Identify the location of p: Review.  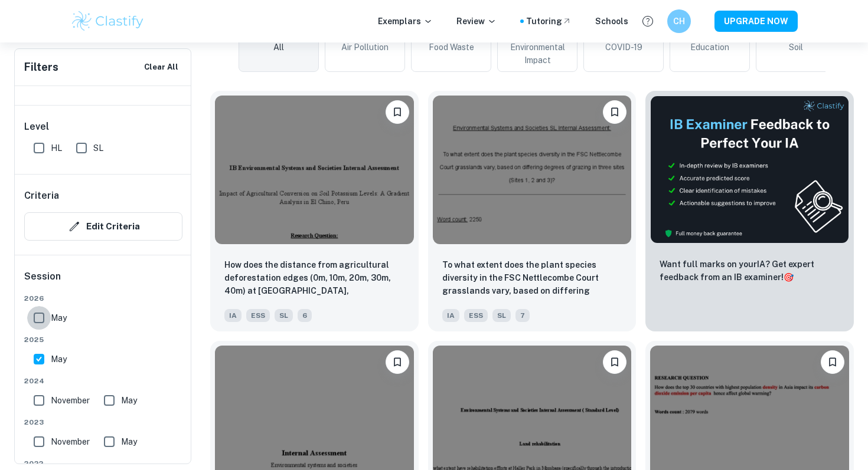
(477, 21).